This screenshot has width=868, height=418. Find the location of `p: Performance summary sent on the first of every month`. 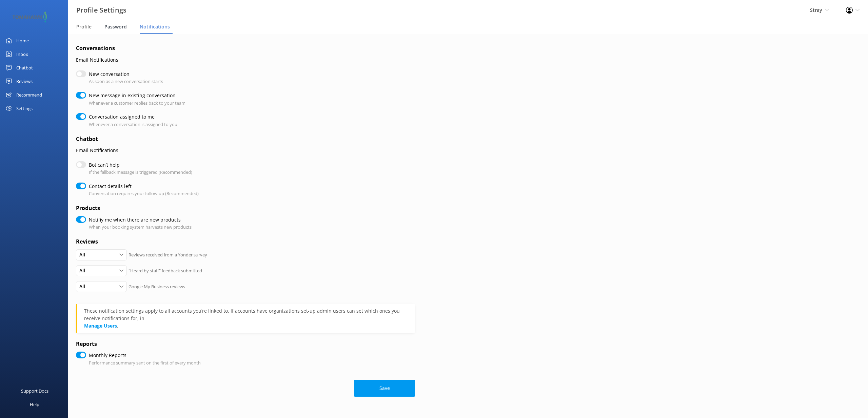

p: Performance summary sent on the first of every month is located at coordinates (145, 363).